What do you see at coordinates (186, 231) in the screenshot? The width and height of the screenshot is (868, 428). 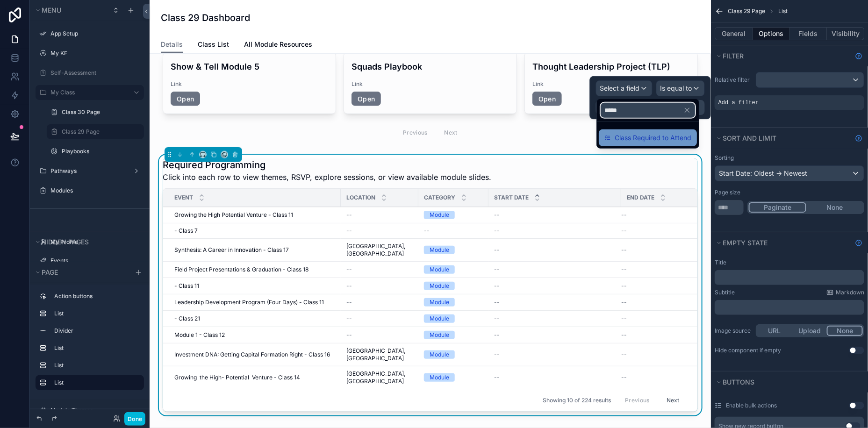 I see `span: - Class 7` at bounding box center [186, 231].